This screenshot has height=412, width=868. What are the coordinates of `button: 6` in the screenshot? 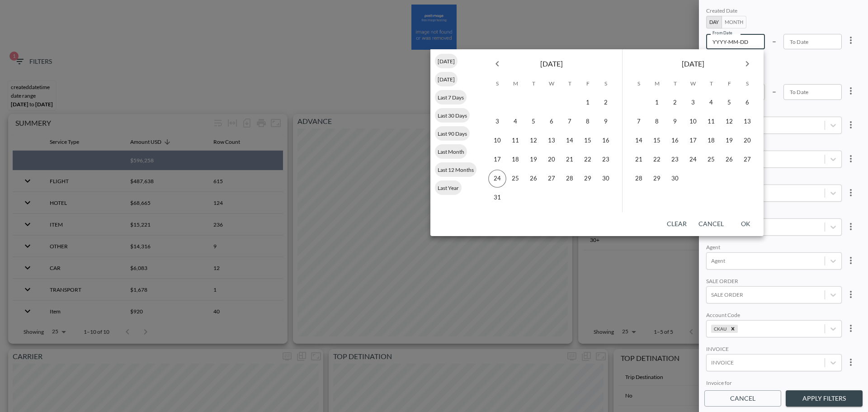 It's located at (748, 102).